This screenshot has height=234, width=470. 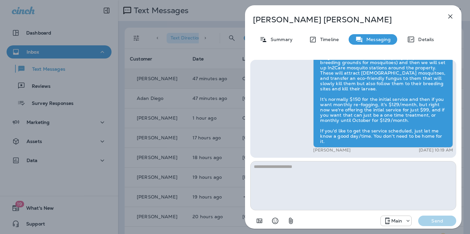 I want to click on p: Summary, so click(x=280, y=39).